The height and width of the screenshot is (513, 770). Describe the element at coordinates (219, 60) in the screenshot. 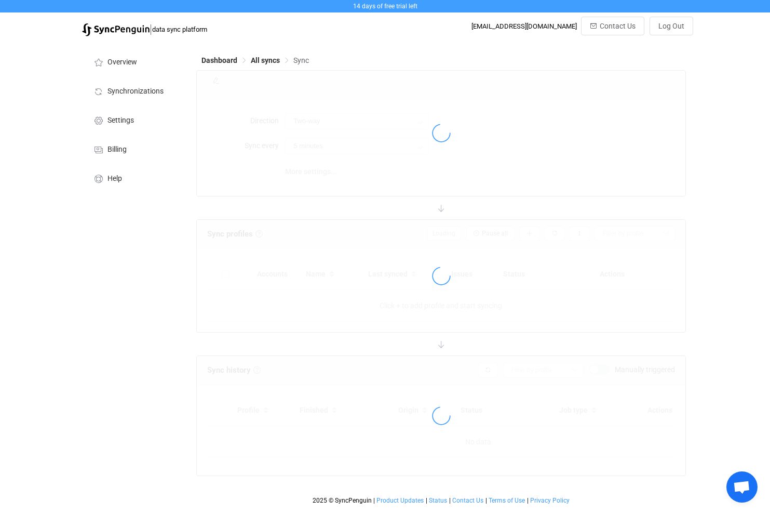

I see `span: Dashboard` at that location.